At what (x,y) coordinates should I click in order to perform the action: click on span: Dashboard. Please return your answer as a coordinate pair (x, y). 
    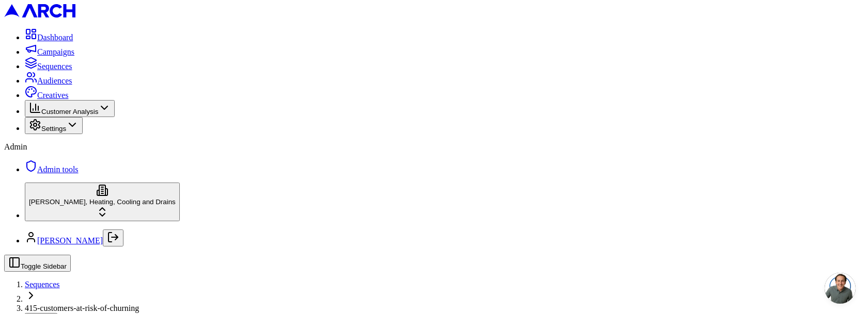
    Looking at the image, I should click on (55, 37).